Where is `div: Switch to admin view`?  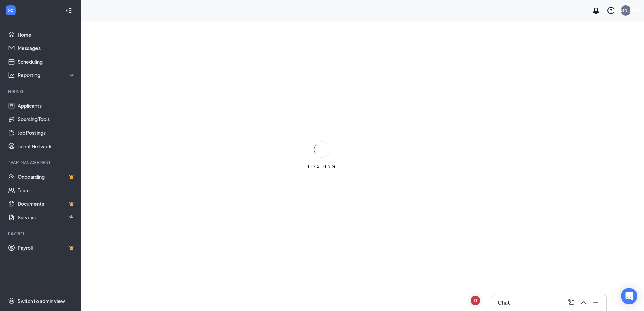 div: Switch to admin view is located at coordinates (42, 301).